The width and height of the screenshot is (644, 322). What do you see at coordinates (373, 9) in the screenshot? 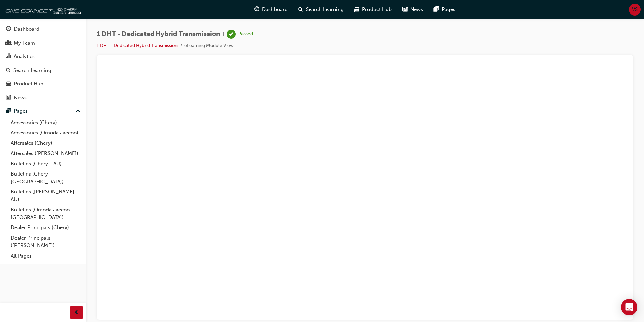
I see `a: car-iconProduct Hub` at bounding box center [373, 9].